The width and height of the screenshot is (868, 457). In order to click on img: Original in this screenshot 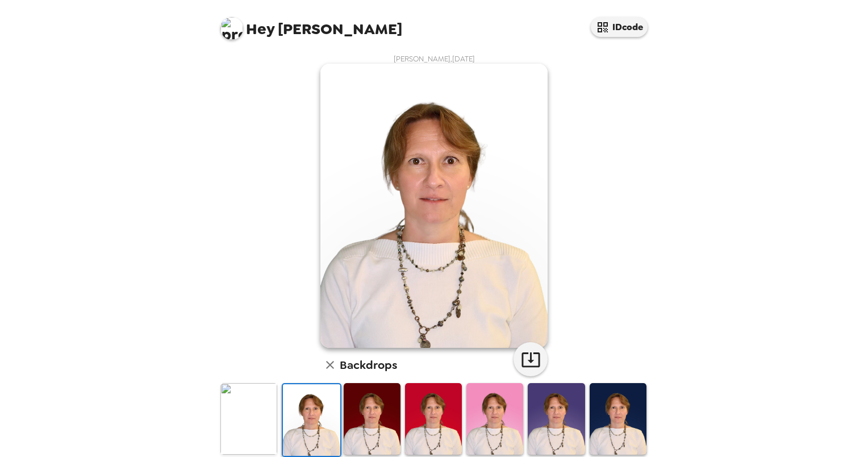, I will do `click(249, 418)`.